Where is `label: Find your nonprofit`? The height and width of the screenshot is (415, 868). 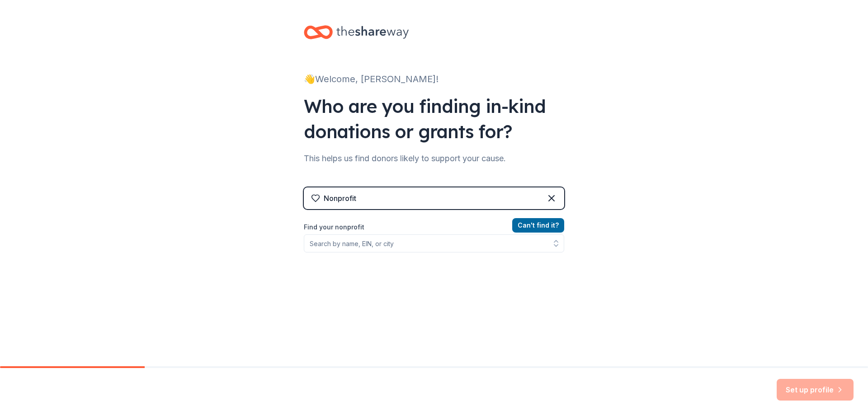 label: Find your nonprofit is located at coordinates (434, 228).